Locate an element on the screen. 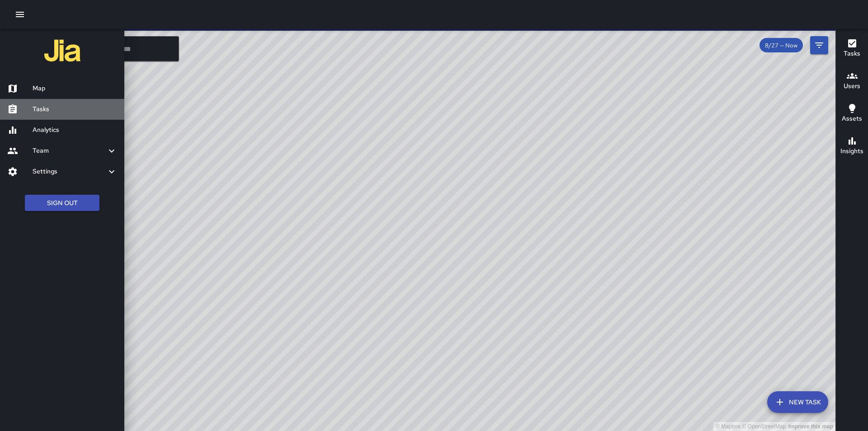  img: jia-logo is located at coordinates (62, 51).